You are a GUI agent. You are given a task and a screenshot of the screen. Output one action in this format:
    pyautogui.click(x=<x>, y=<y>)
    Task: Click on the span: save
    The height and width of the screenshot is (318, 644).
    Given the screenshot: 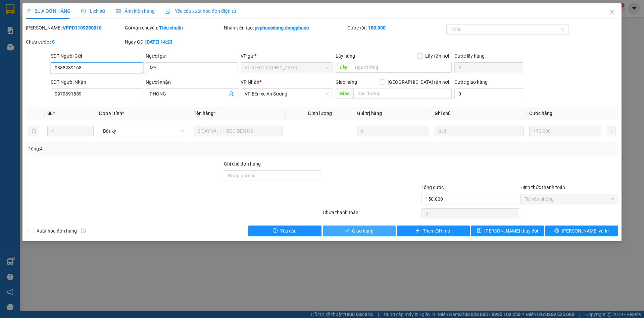 What is the action you would take?
    pyautogui.click(x=479, y=231)
    